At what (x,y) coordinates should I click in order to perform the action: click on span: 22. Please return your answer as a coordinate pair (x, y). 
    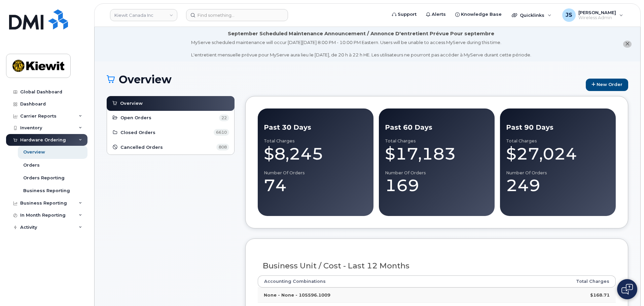
    Looking at the image, I should click on (224, 118).